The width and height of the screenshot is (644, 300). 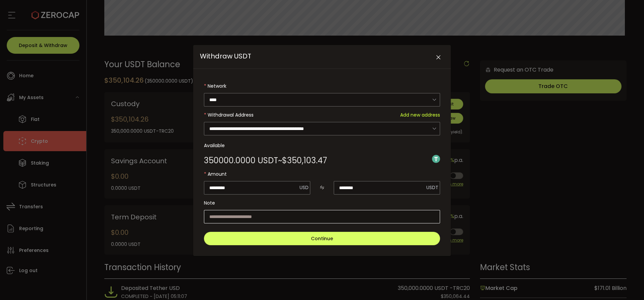 I want to click on span: 350000.0000 USDT, so click(x=241, y=160).